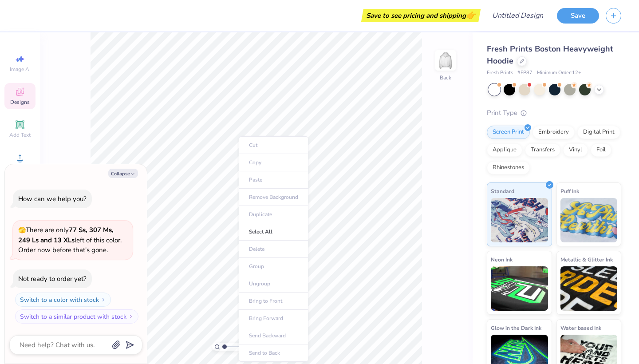 The height and width of the screenshot is (364, 639). What do you see at coordinates (63, 299) in the screenshot?
I see `button: Switch to a color with stock` at bounding box center [63, 299].